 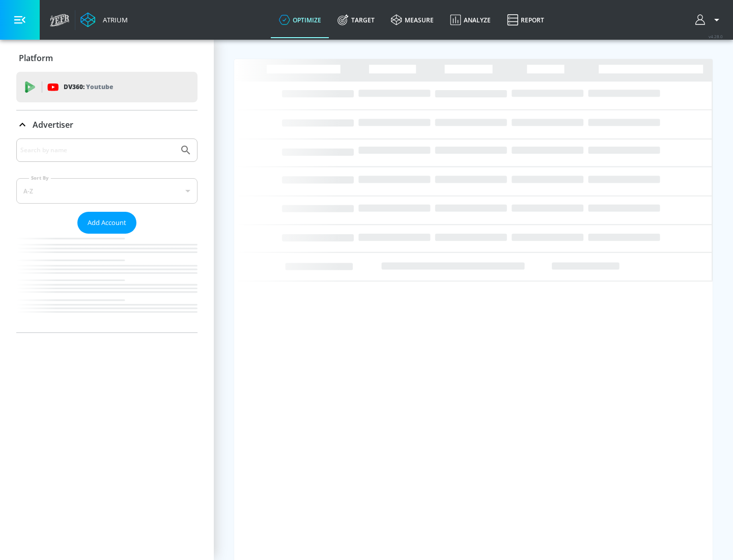 What do you see at coordinates (107, 223) in the screenshot?
I see `button: Add Account` at bounding box center [107, 223].